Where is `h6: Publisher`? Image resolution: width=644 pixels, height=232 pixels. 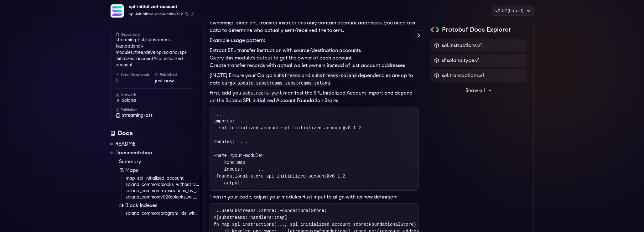 h6: Publisher is located at coordinates (155, 110).